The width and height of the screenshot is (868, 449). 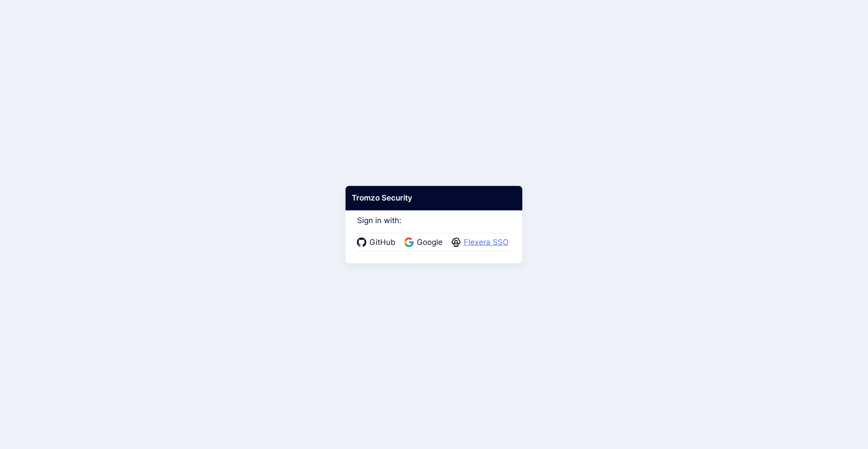 What do you see at coordinates (486, 242) in the screenshot?
I see `span: Flexera SSO` at bounding box center [486, 242].